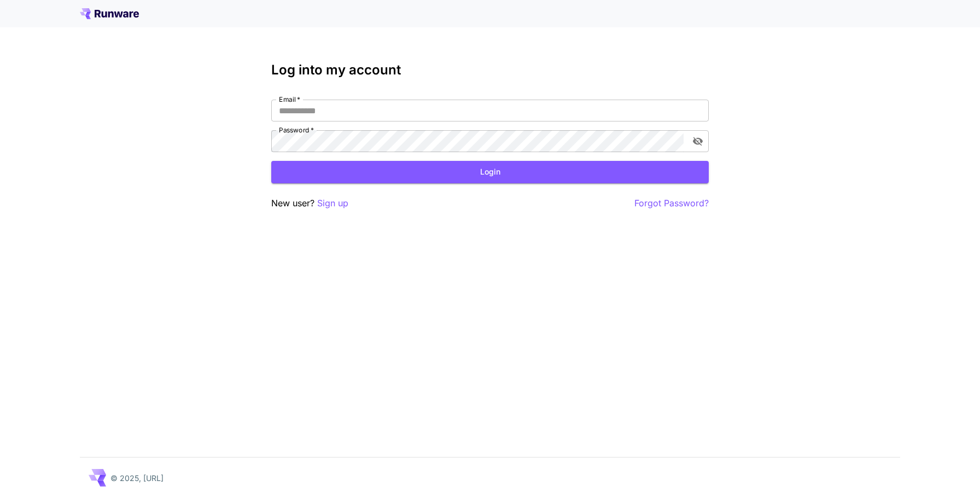  I want to click on h3: Log into my account, so click(490, 70).